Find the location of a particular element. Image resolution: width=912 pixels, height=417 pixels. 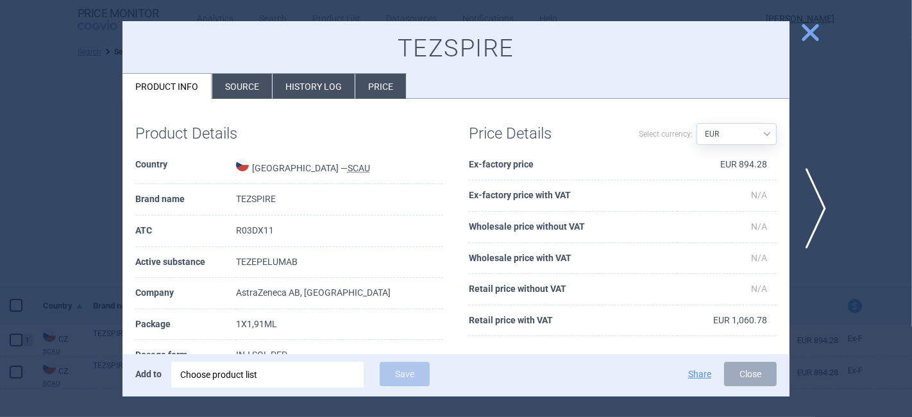

th: Ex-factory price with VAT is located at coordinates (573, 196).